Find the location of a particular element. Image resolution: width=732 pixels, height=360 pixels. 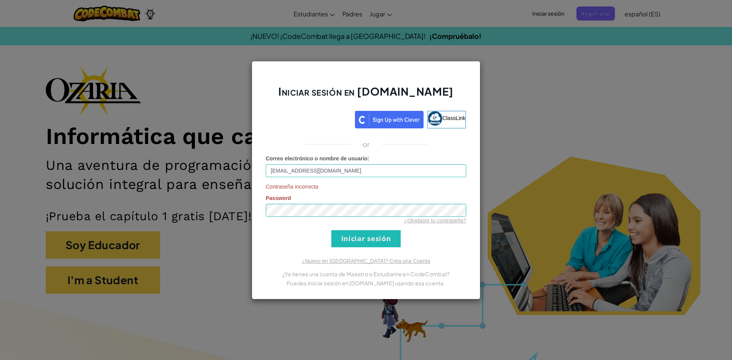

img: classlink-logo-small.png is located at coordinates (435, 119).